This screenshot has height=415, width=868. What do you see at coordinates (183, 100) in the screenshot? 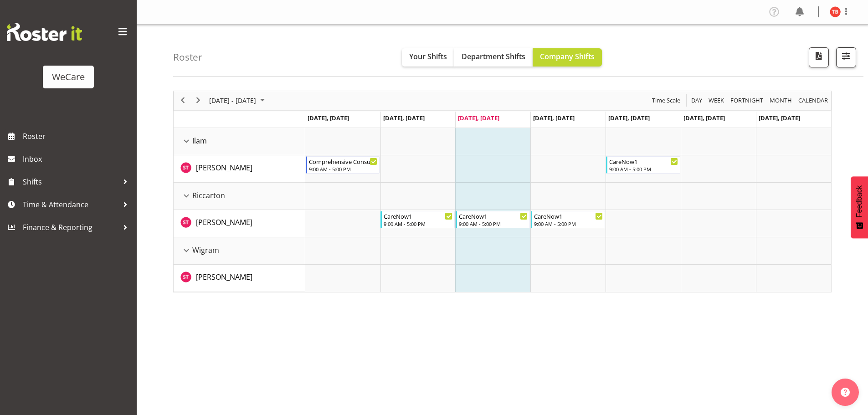
I see `button: Previous` at bounding box center [183, 100].